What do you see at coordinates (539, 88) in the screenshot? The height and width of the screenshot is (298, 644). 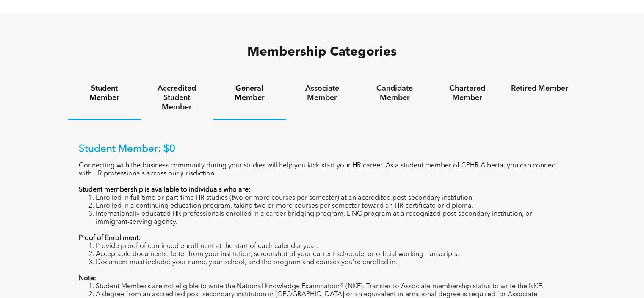 I see `h4: Retired Member` at bounding box center [539, 88].